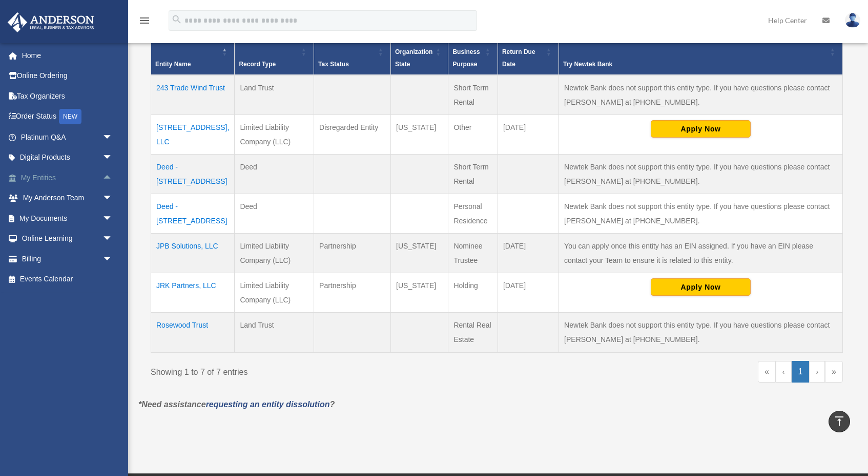 The image size is (868, 476). What do you see at coordinates (67, 76) in the screenshot?
I see `a: Online Ordering` at bounding box center [67, 76].